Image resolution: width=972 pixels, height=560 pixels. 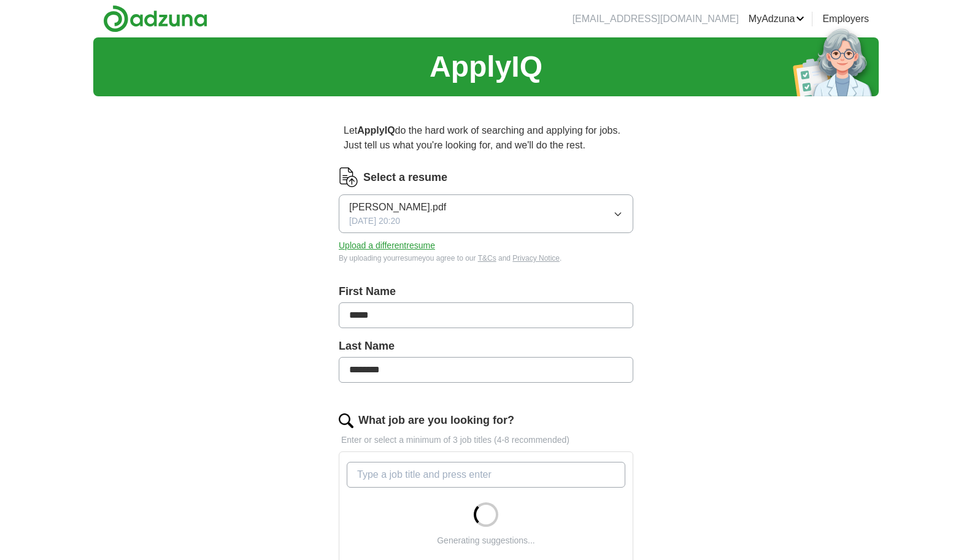 I want to click on label: First Name, so click(x=486, y=291).